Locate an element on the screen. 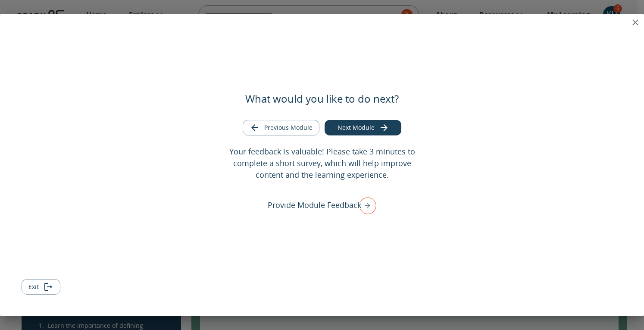  div: Provide Module Feedback is located at coordinates (322, 205).